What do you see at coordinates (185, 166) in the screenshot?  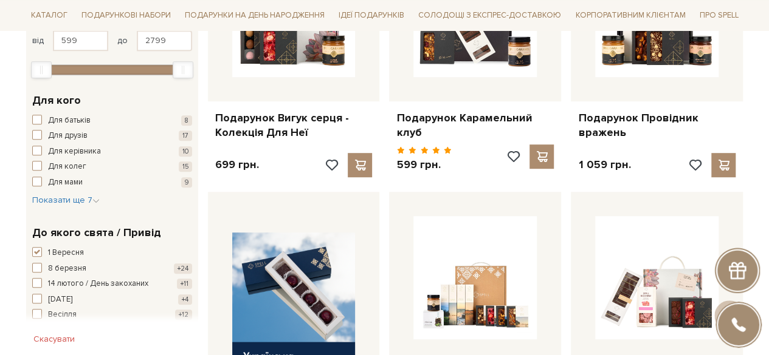 I see `span: 15` at bounding box center [185, 166].